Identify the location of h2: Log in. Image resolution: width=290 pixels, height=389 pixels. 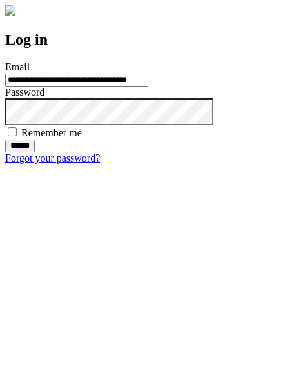
(145, 39).